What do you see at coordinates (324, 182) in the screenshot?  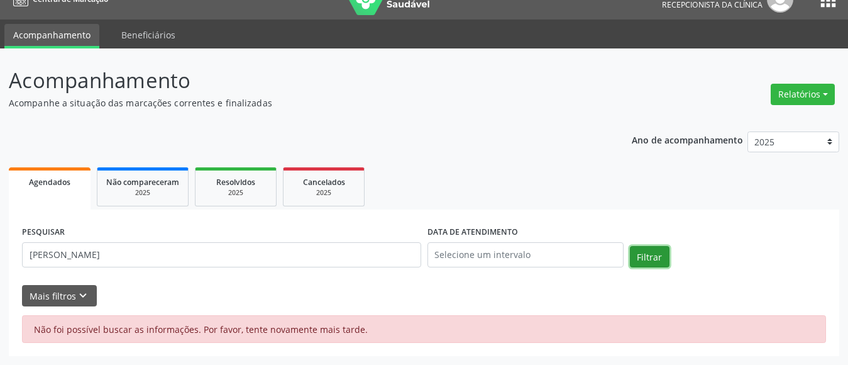 I see `span: Cancelados` at bounding box center [324, 182].